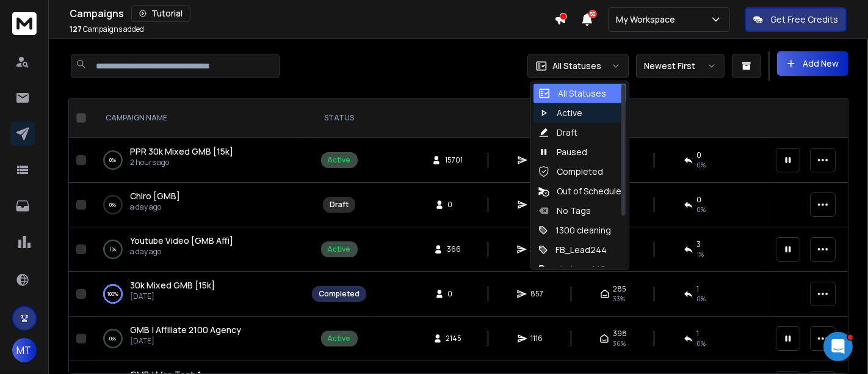 This screenshot has height=374, width=868. I want to click on span: 50, so click(593, 14).